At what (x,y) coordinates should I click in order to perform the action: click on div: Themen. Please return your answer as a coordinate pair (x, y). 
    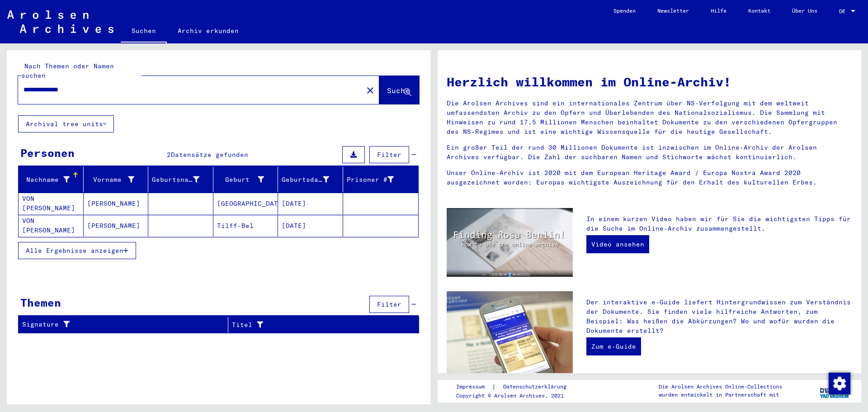
    Looking at the image, I should click on (40, 302).